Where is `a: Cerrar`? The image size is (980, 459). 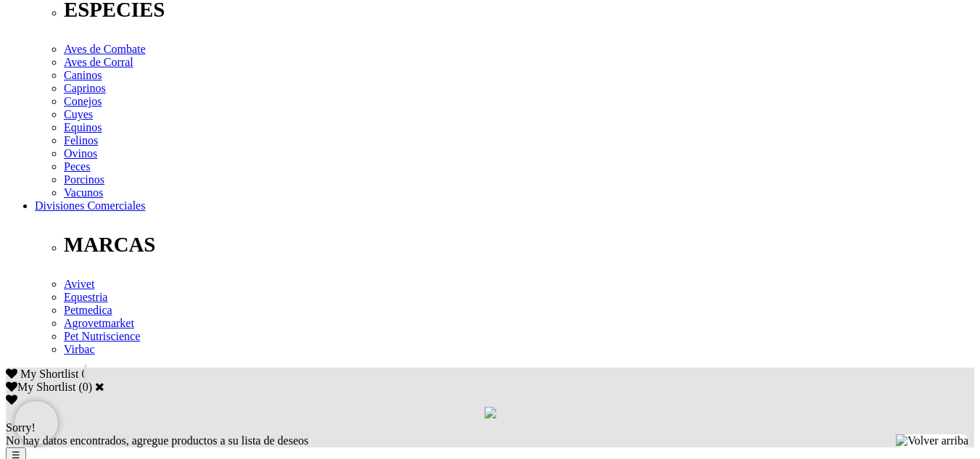 a: Cerrar is located at coordinates (99, 387).